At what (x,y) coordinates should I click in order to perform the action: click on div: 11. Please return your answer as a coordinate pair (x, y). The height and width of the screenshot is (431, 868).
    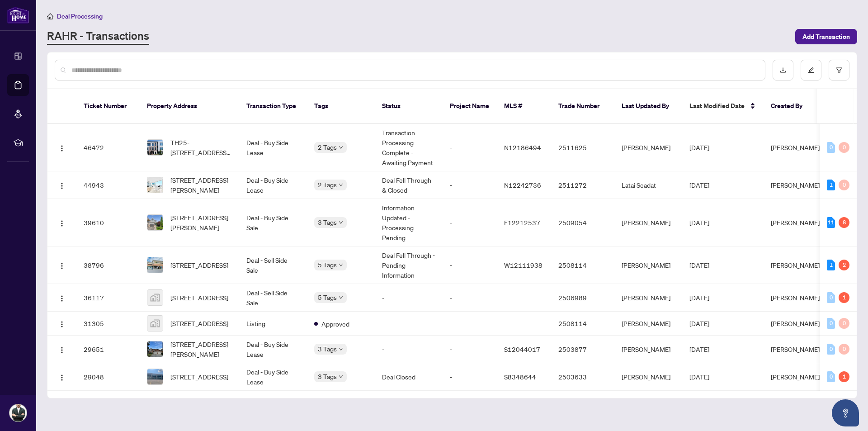
    Looking at the image, I should click on (830, 223).